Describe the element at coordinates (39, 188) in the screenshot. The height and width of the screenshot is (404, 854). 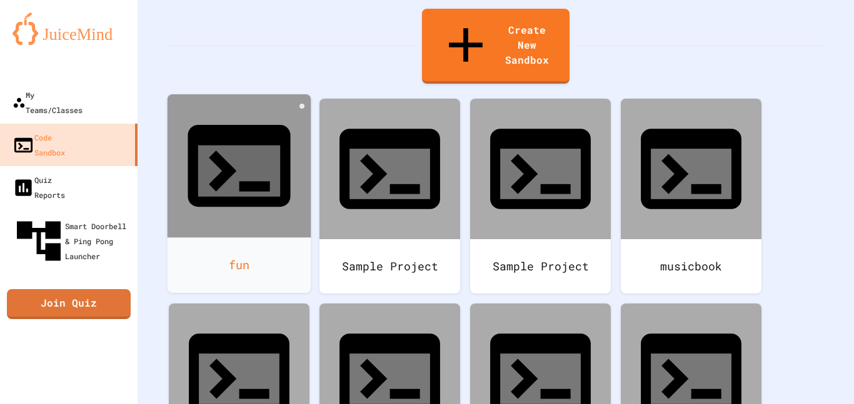
I see `div: Quiz Reports` at that location.